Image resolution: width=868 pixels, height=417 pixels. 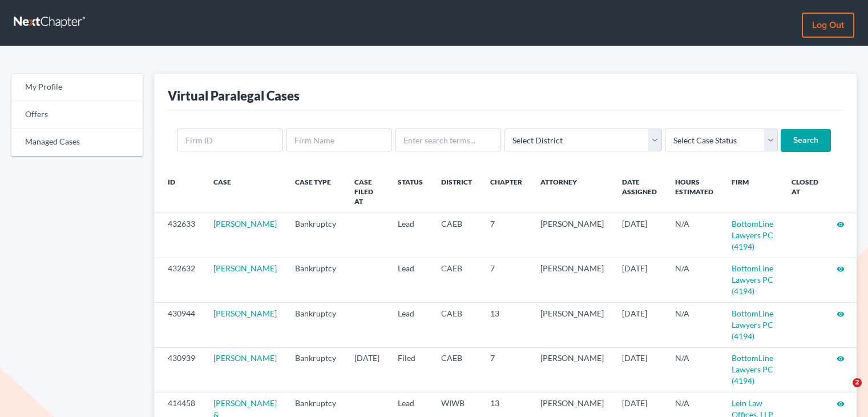 I want to click on input: Enter search terms..., so click(x=448, y=140).